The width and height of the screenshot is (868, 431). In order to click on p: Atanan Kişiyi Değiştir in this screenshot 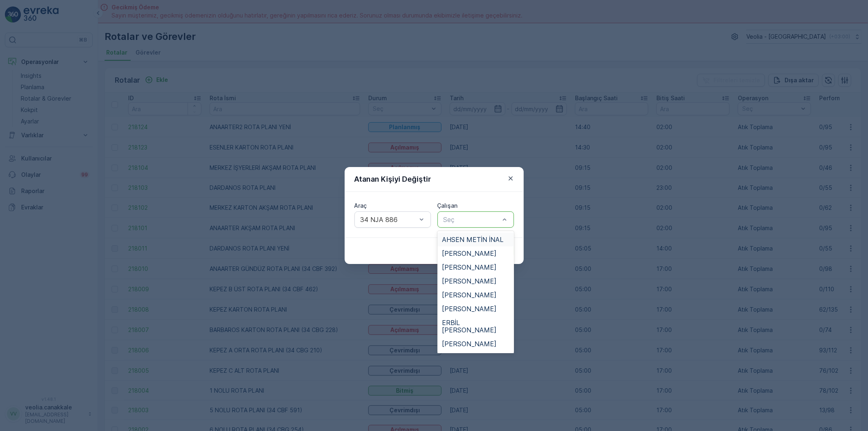, I will do `click(393, 179)`.